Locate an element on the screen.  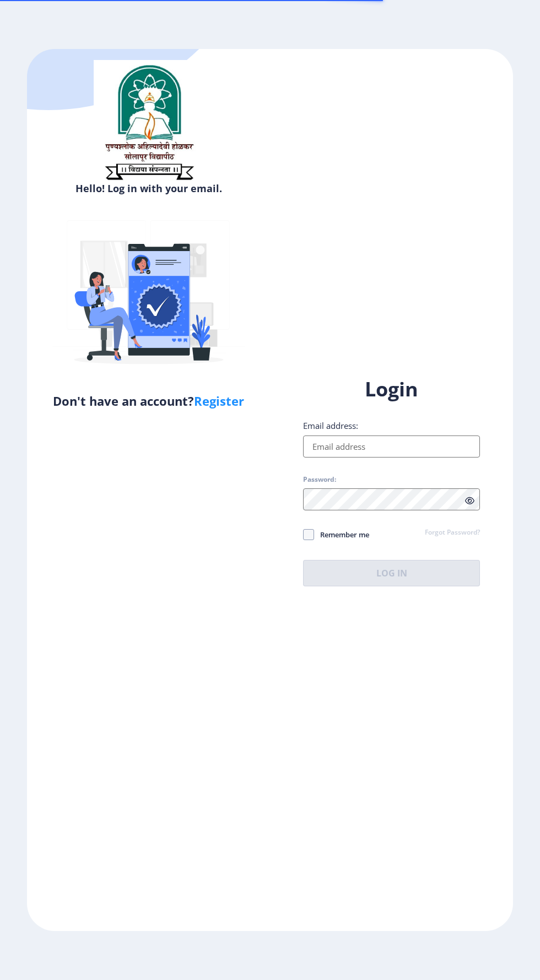
input: Email address is located at coordinates (391, 447).